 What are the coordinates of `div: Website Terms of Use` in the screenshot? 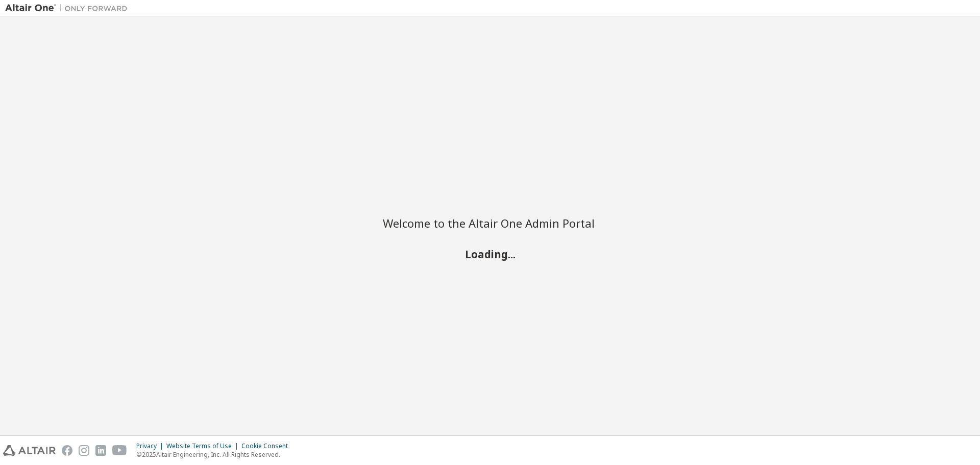 It's located at (204, 445).